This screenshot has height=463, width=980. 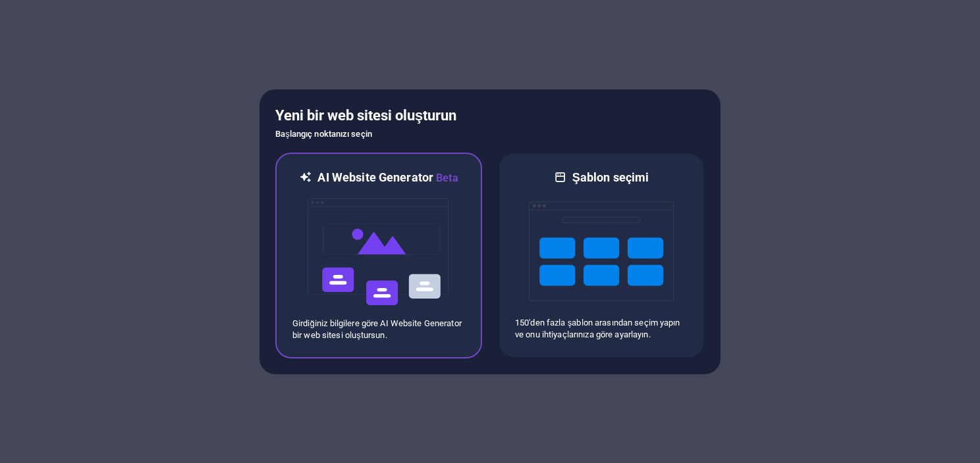 I want to click on img: ai, so click(x=378, y=252).